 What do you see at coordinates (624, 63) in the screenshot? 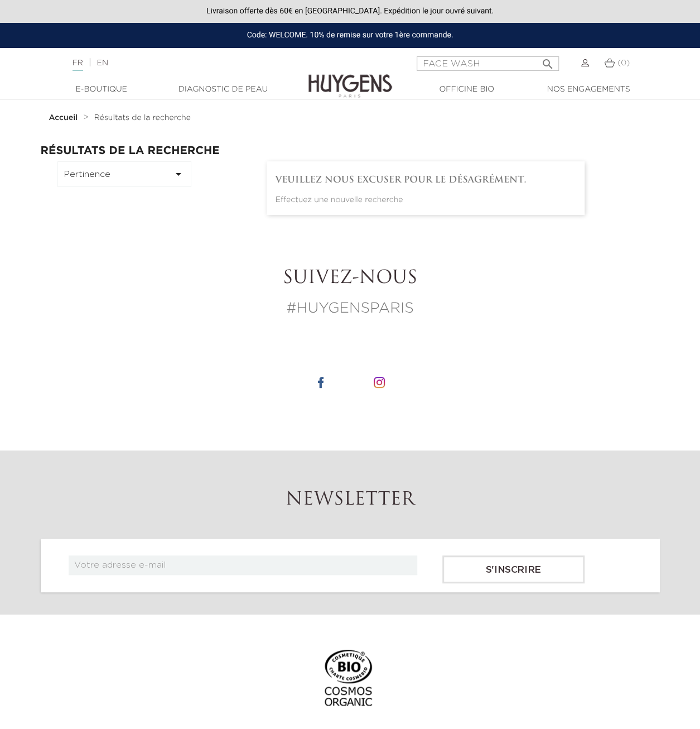
I see `span: (0)` at bounding box center [624, 63].